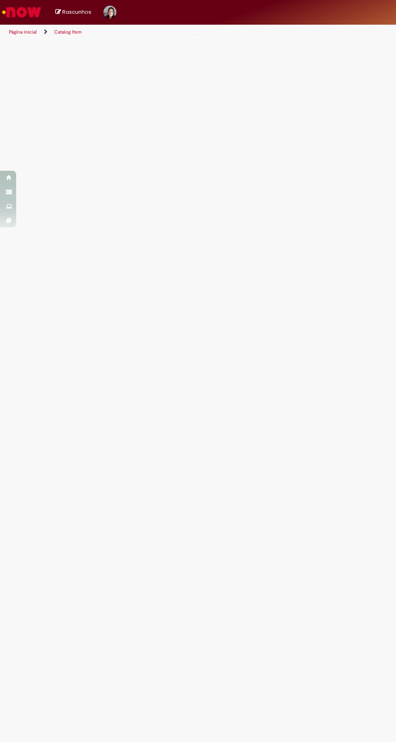  What do you see at coordinates (68, 32) in the screenshot?
I see `a: Catalog Item` at bounding box center [68, 32].